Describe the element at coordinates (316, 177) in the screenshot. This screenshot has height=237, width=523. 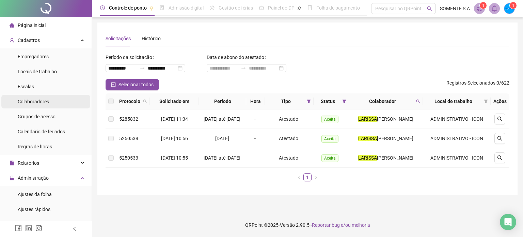
I see `button: right` at that location.